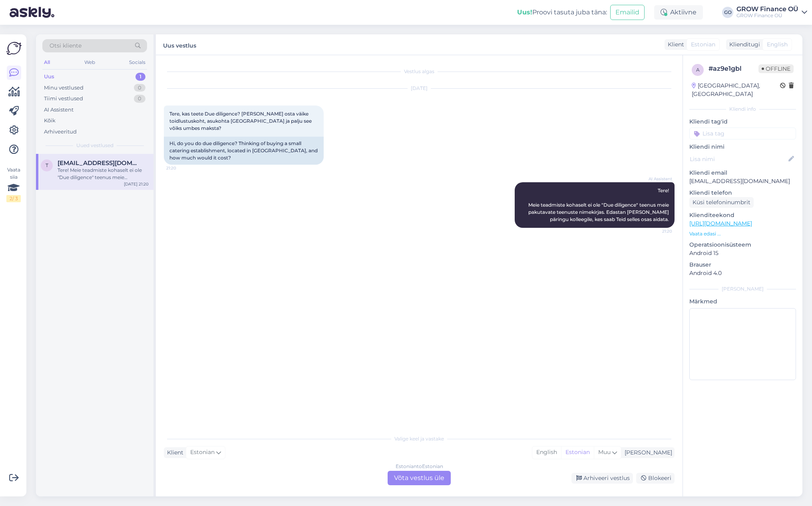 The width and height of the screenshot is (812, 506). Describe the element at coordinates (14, 48) in the screenshot. I see `img: Askly Logo` at that location.